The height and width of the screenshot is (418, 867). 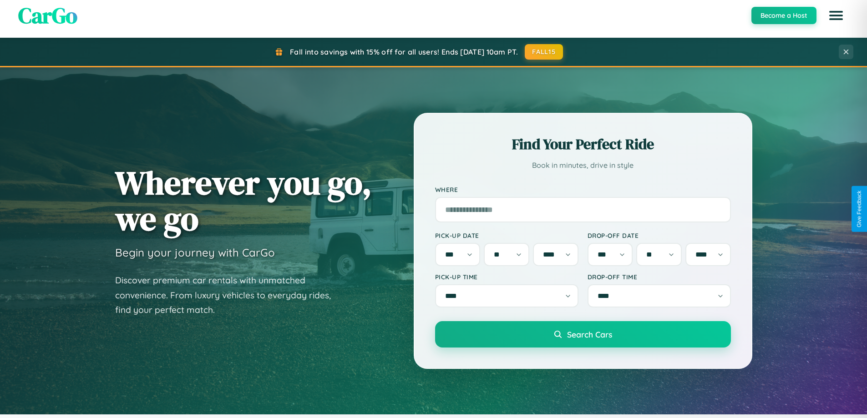 What do you see at coordinates (784, 15) in the screenshot?
I see `button: Become a Host` at bounding box center [784, 15].